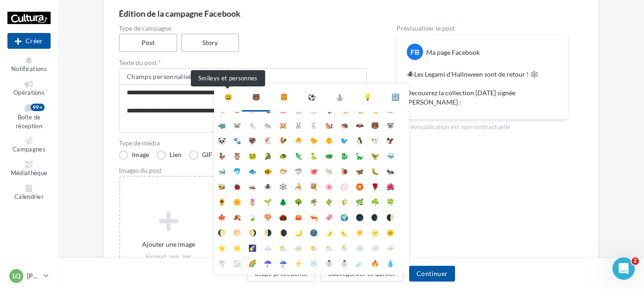 The image size is (644, 289). Describe the element at coordinates (228, 78) in the screenshot. I see `div: Smileys et personnes` at that location.